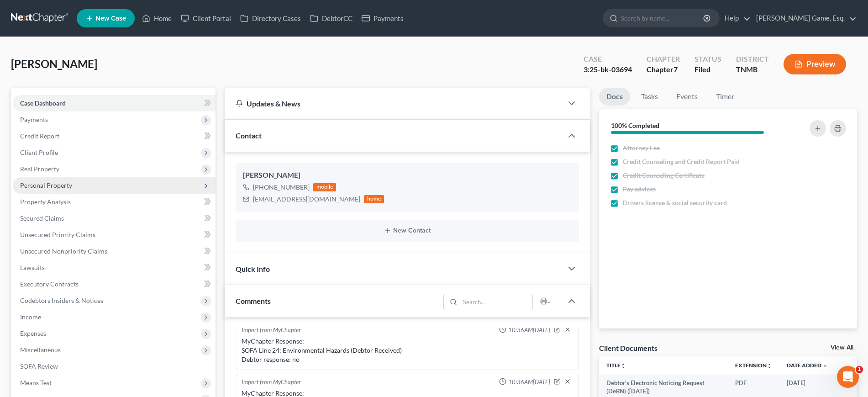 The width and height of the screenshot is (868, 397). Describe the element at coordinates (496, 302) in the screenshot. I see `input: Search...` at that location.